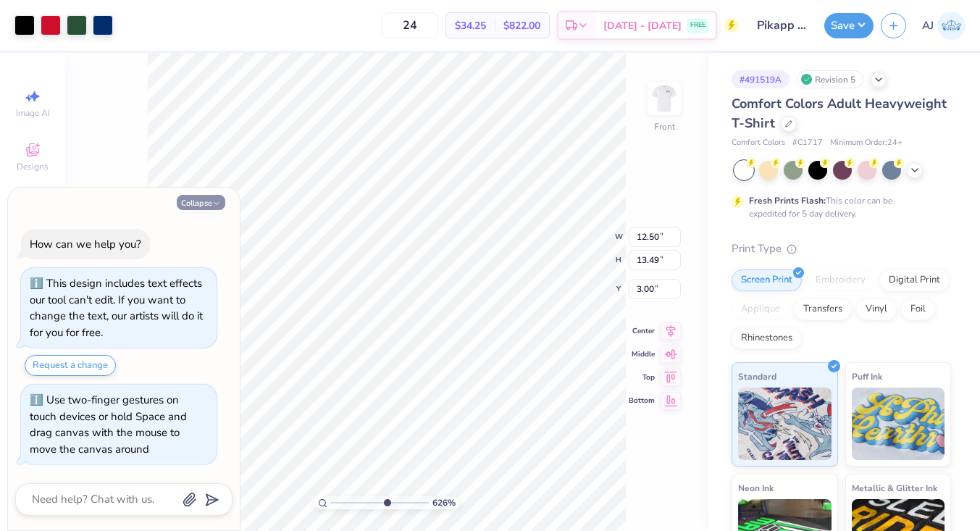 This screenshot has width=980, height=531. I want to click on span: Center, so click(642, 331).